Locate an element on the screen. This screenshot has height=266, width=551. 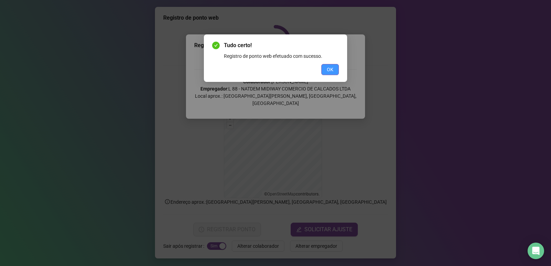
span: check-circle is located at coordinates (216, 45).